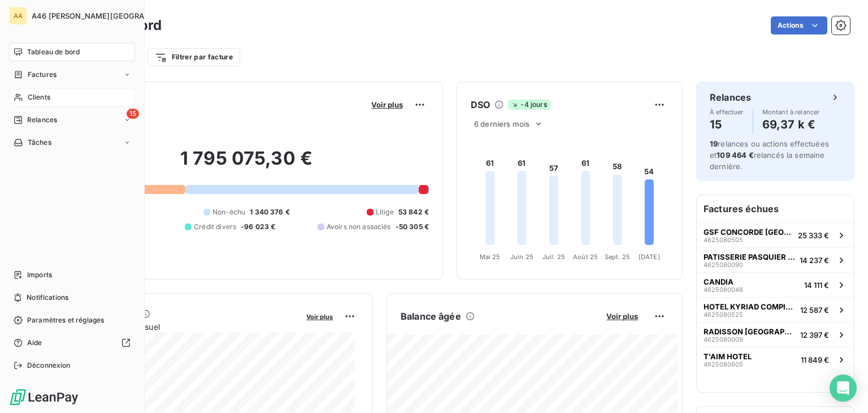 This screenshot has height=413, width=868. What do you see at coordinates (723, 315) in the screenshot?
I see `span: 4625080525` at bounding box center [723, 315].